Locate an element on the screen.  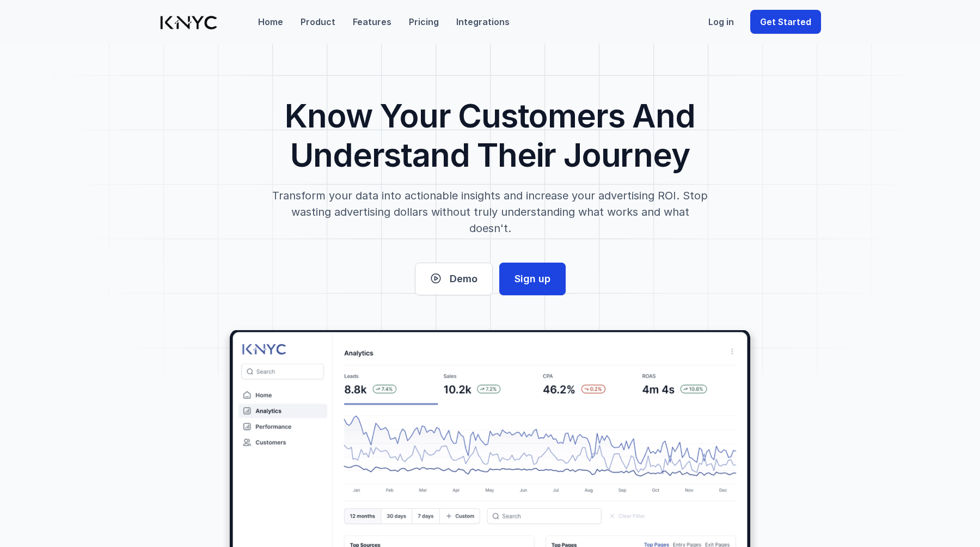
p: Demo is located at coordinates (463, 279).